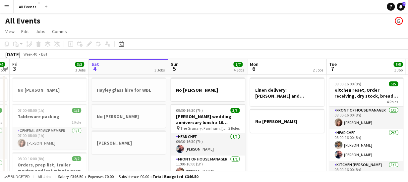 The width and height of the screenshot is (408, 182). I want to click on h3: Hayley glass hire for WBL, so click(129, 90).